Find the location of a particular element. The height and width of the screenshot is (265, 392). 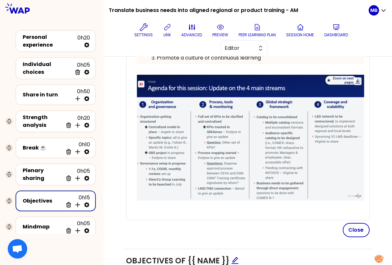

div: Ouvrir le chat is located at coordinates (17, 249).